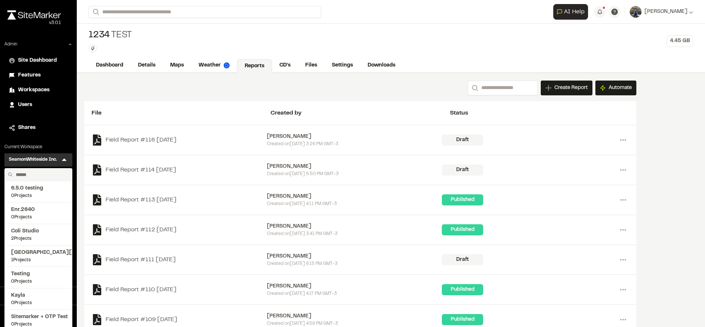 This screenshot has width=705, height=327. I want to click on p: Current Workspace, so click(38, 147).